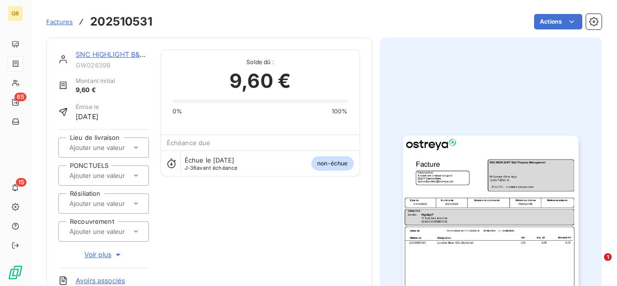  What do you see at coordinates (59, 22) in the screenshot?
I see `span: Factures` at bounding box center [59, 22].